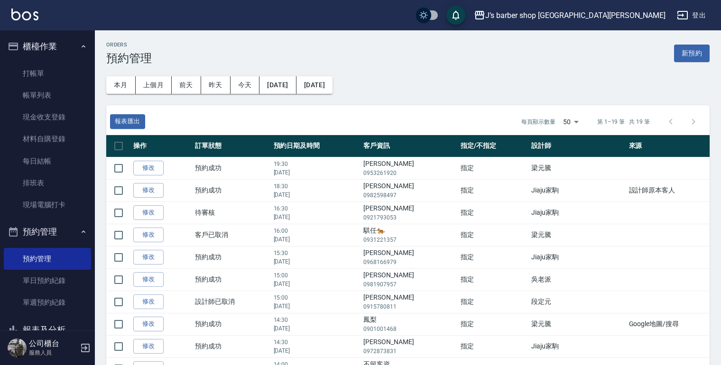 The width and height of the screenshot is (721, 365). What do you see at coordinates (47, 302) in the screenshot?
I see `a: 單週預約紀錄` at bounding box center [47, 302].